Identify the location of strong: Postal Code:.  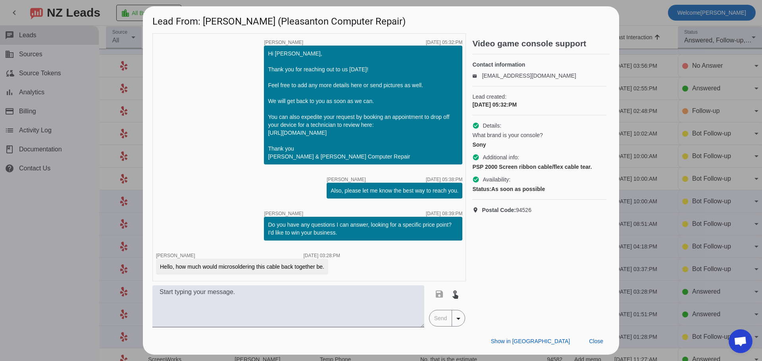
(499, 210).